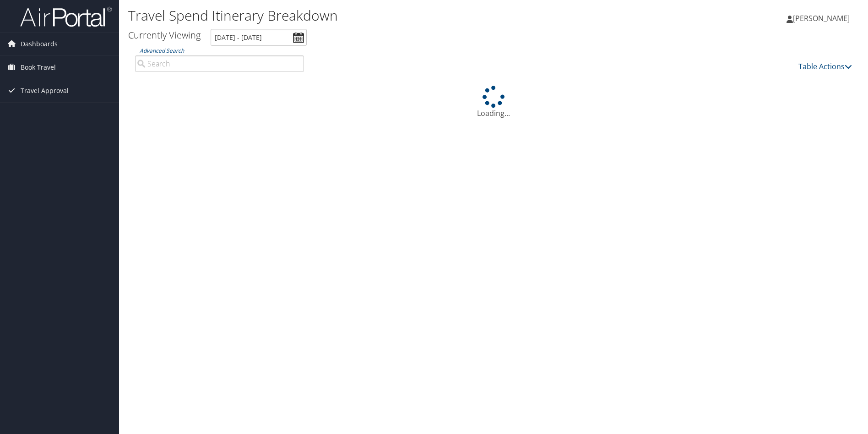 The width and height of the screenshot is (868, 434). Describe the element at coordinates (38, 67) in the screenshot. I see `span: Book Travel` at that location.